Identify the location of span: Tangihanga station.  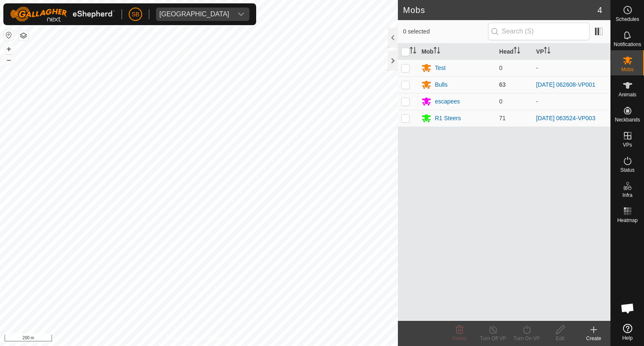
(194, 14).